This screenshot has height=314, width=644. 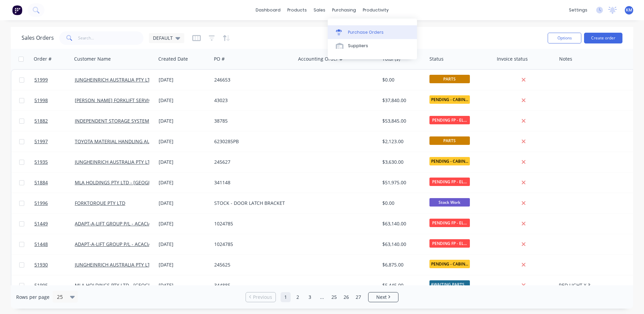 I want to click on div: 245627, so click(x=252, y=162).